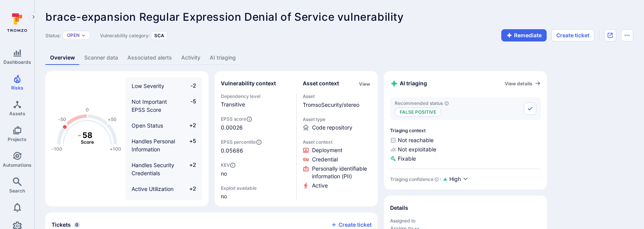  What do you see at coordinates (73, 36) in the screenshot?
I see `button: Open` at bounding box center [73, 36].